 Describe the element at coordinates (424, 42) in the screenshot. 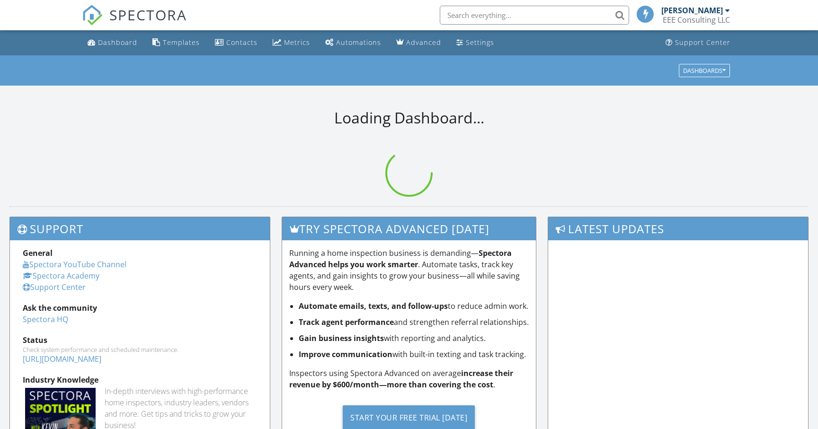

I see `div: Advanced` at that location.